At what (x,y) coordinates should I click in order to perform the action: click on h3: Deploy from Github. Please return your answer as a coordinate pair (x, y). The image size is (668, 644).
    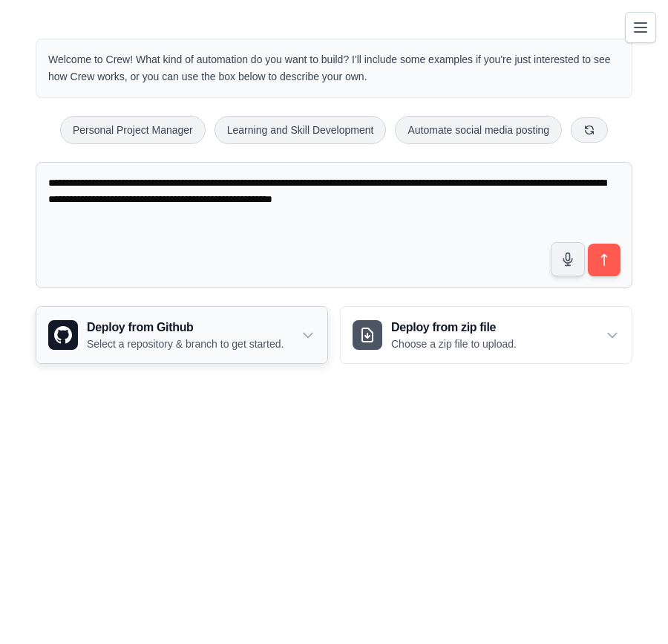
    Looking at the image, I should click on (185, 327).